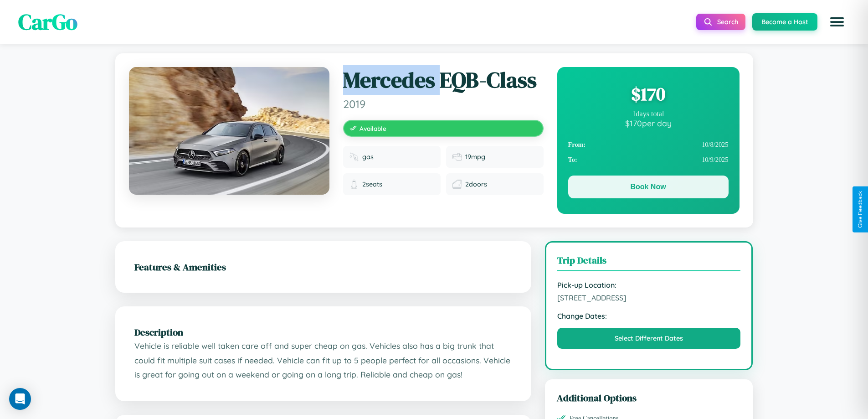 The height and width of the screenshot is (419, 868). Describe the element at coordinates (577, 144) in the screenshot. I see `strong: From:` at that location.